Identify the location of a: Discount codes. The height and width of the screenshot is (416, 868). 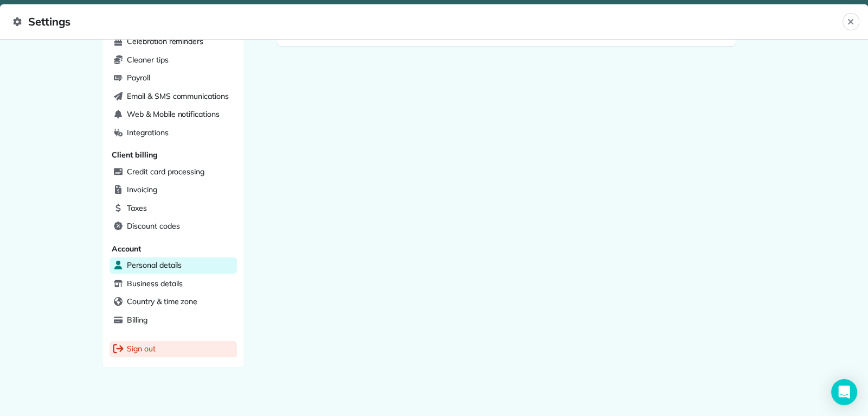
(173, 227).